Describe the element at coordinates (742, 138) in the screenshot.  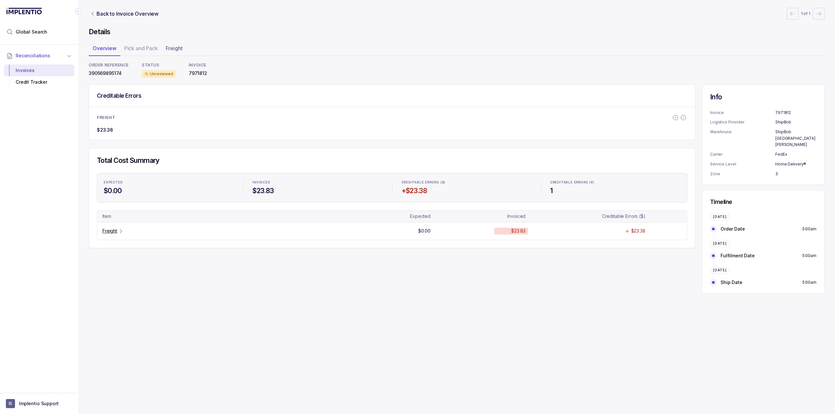
I see `p: Warehouse` at that location.